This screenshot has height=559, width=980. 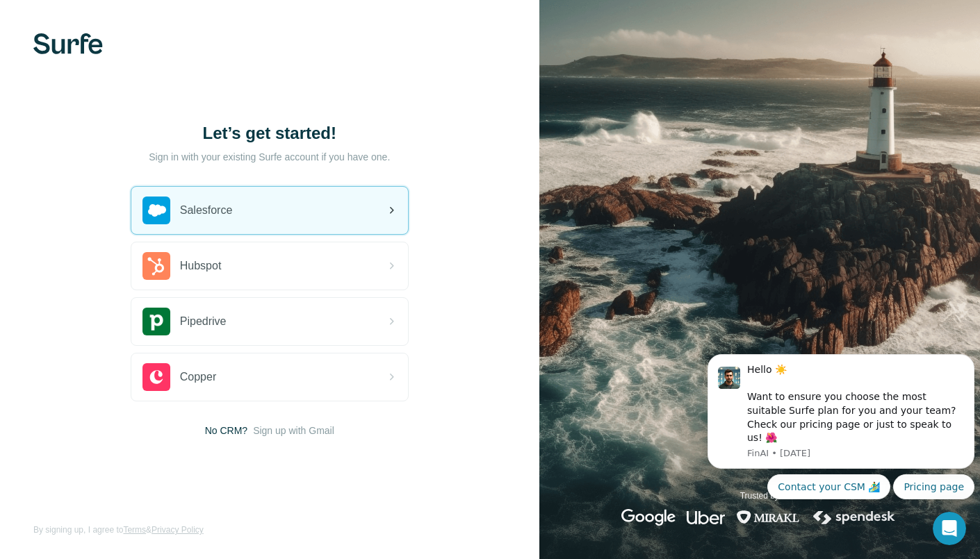 I want to click on span: Sign up with Gmail, so click(x=294, y=430).